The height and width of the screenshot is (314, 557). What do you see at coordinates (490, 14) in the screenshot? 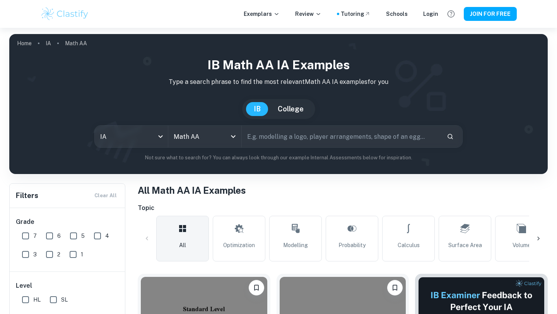
I see `a: JOIN FOR FREE` at bounding box center [490, 14].